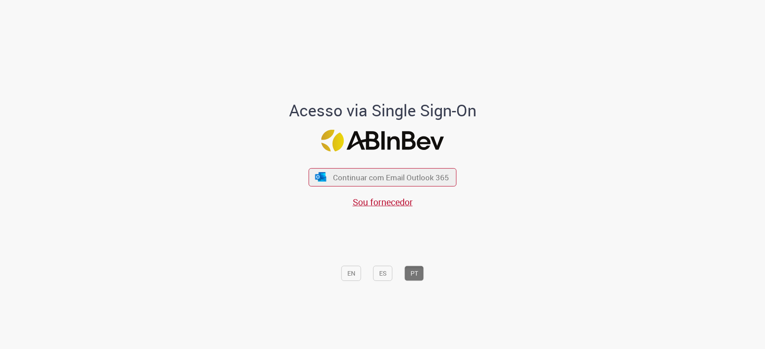 The image size is (765, 349). I want to click on span: Continuar com Email Outlook 365, so click(391, 177).